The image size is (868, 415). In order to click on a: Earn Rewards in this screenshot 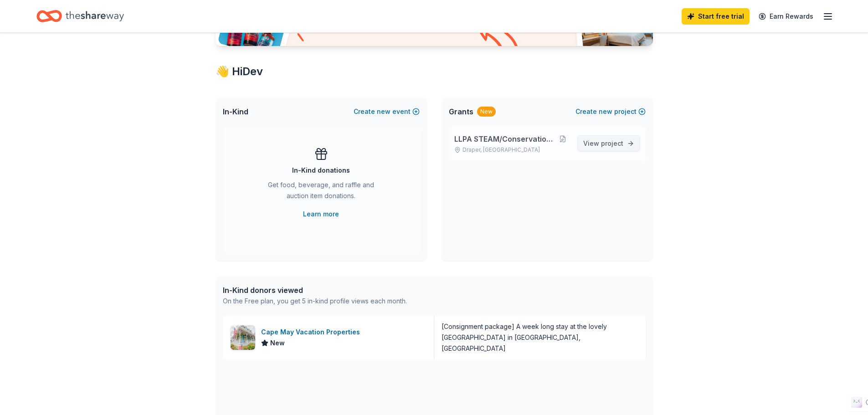, I will do `click(786, 16)`.